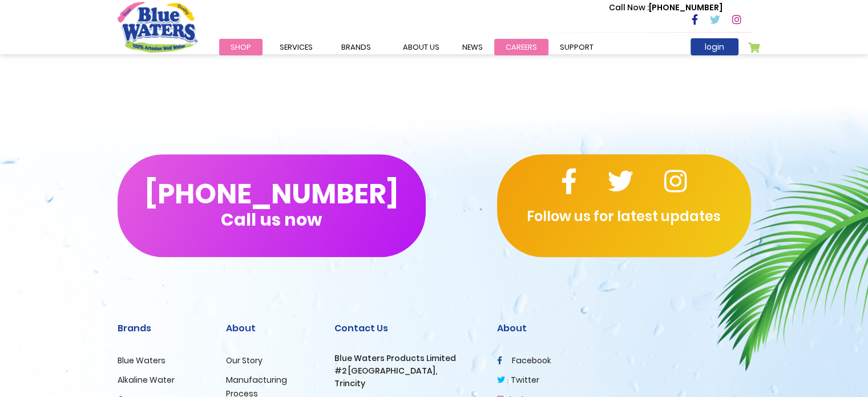  What do you see at coordinates (524, 361) in the screenshot?
I see `a: facebook` at bounding box center [524, 361].